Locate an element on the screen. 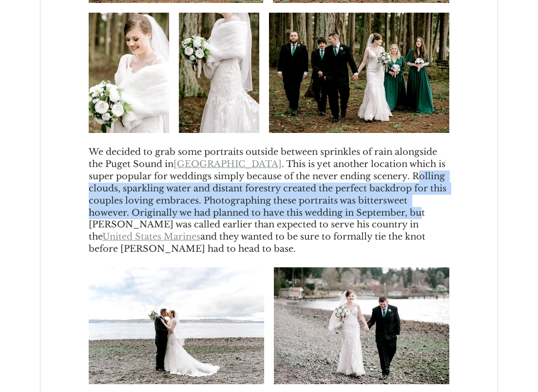 This screenshot has height=392, width=538. span: We decided to grab some portraits outside between sprinkles of rain alongside the Puget Sound in is located at coordinates (264, 158).